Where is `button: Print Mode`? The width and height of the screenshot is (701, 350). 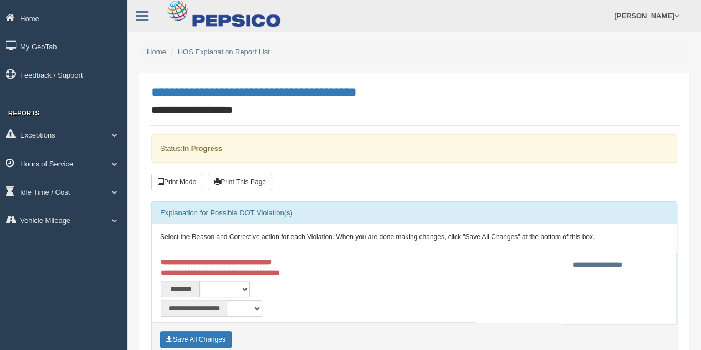
button: Print Mode is located at coordinates (177, 182).